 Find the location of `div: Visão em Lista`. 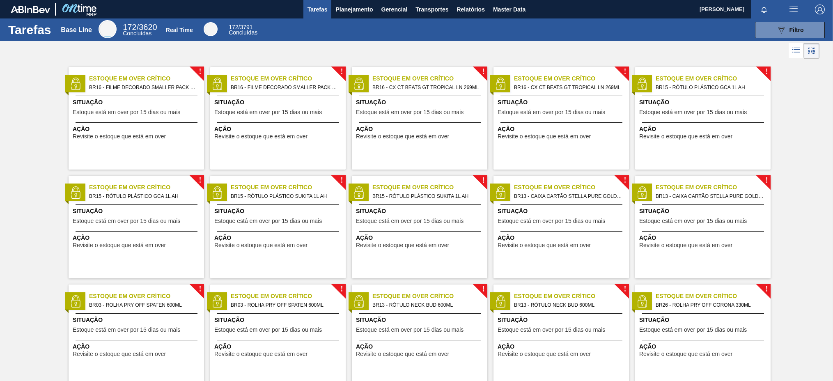

div: Visão em Lista is located at coordinates (796, 51).